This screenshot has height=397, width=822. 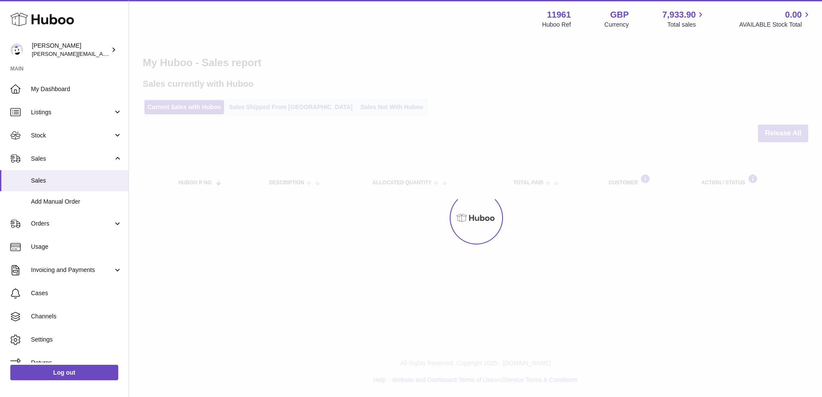 I want to click on span: Channels, so click(x=76, y=316).